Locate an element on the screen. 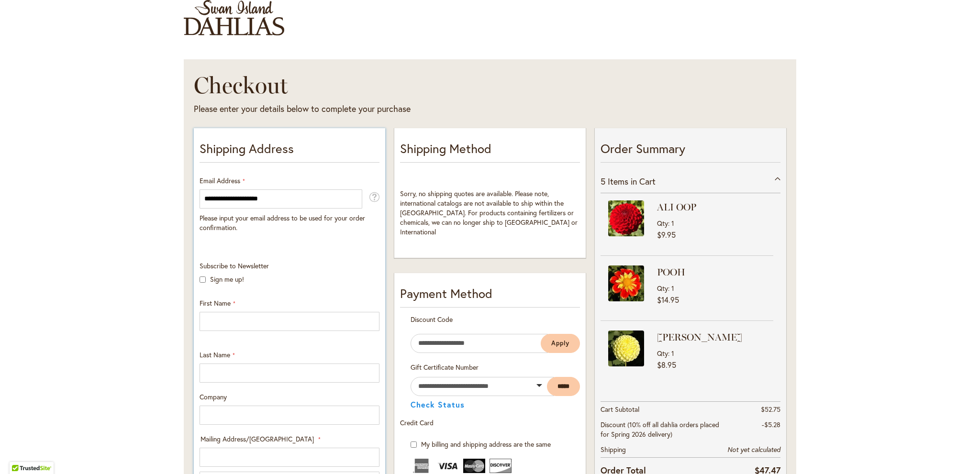  img: American Express is located at coordinates (421, 466).